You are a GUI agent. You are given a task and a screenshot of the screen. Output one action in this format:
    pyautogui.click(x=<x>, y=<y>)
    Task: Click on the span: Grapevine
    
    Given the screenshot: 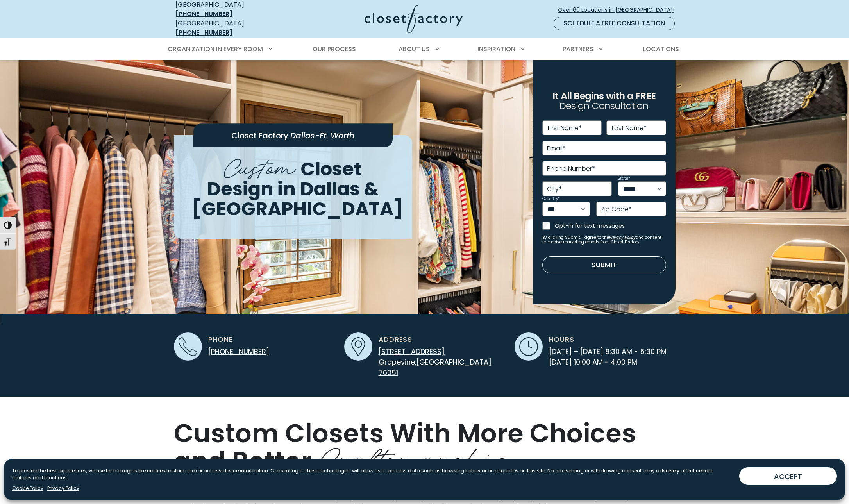 What is the action you would take?
    pyautogui.click(x=397, y=362)
    